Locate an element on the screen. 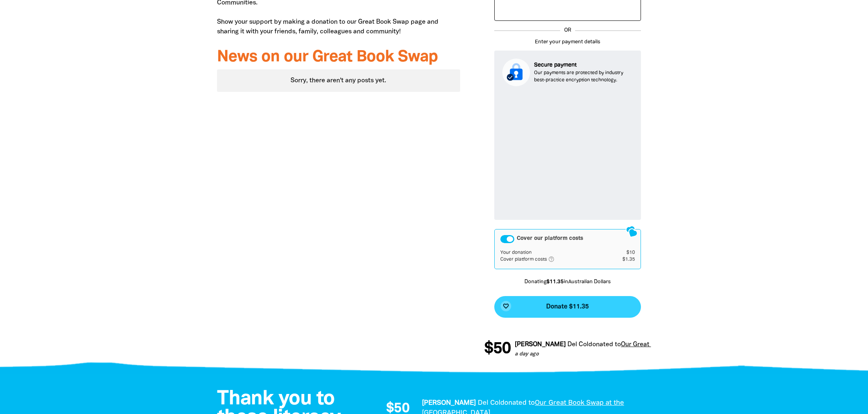  p: Secure payment is located at coordinates (583, 65).